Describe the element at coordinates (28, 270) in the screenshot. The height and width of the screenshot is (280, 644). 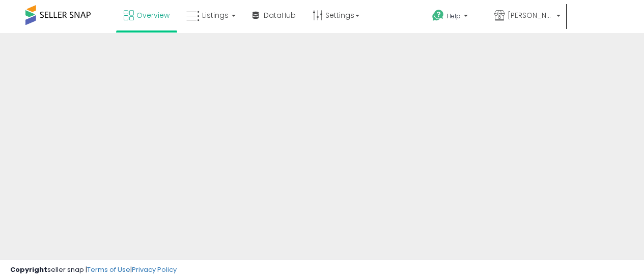
I see `strong: Copyright` at that location.